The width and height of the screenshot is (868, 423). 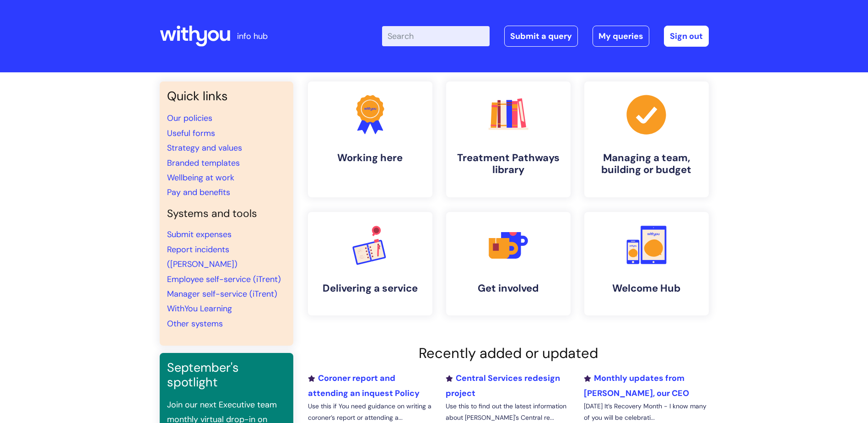 What do you see at coordinates (687, 36) in the screenshot?
I see `a: Sign out` at bounding box center [687, 36].